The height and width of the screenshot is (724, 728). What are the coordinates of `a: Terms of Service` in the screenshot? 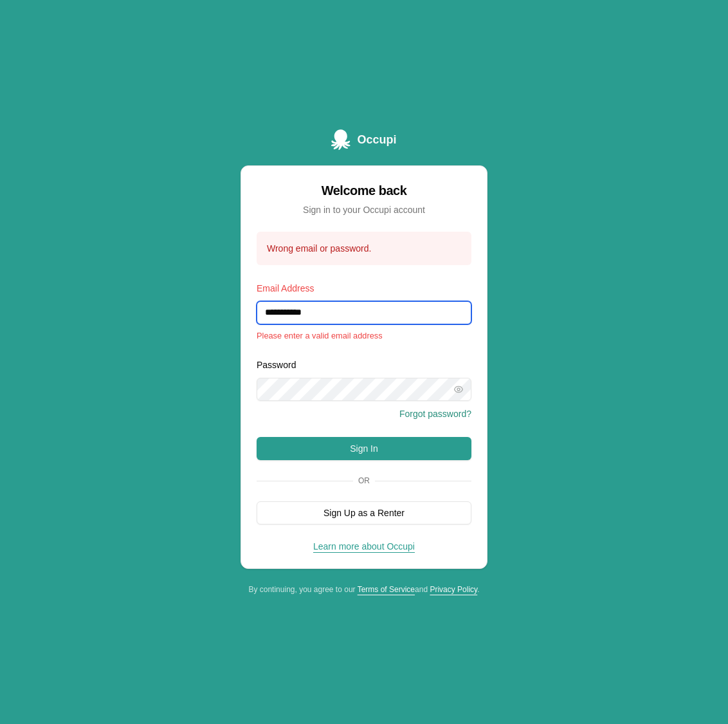 It's located at (386, 589).